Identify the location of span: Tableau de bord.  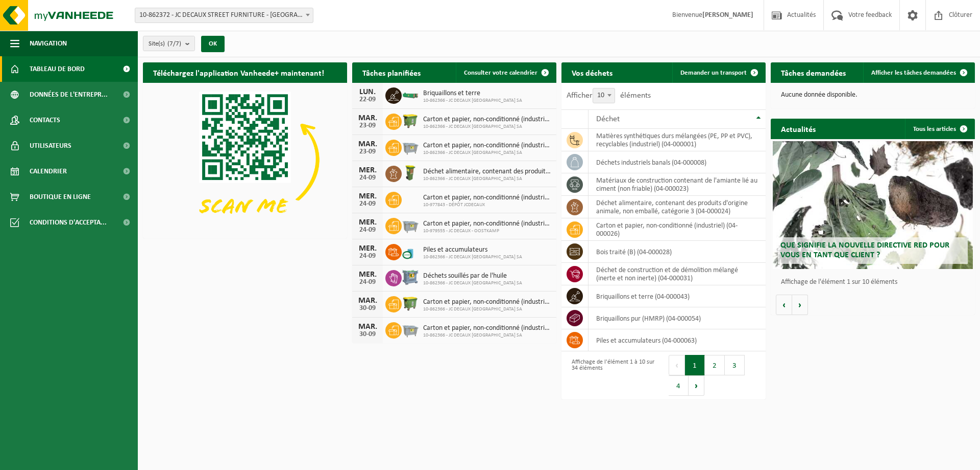
(57, 69).